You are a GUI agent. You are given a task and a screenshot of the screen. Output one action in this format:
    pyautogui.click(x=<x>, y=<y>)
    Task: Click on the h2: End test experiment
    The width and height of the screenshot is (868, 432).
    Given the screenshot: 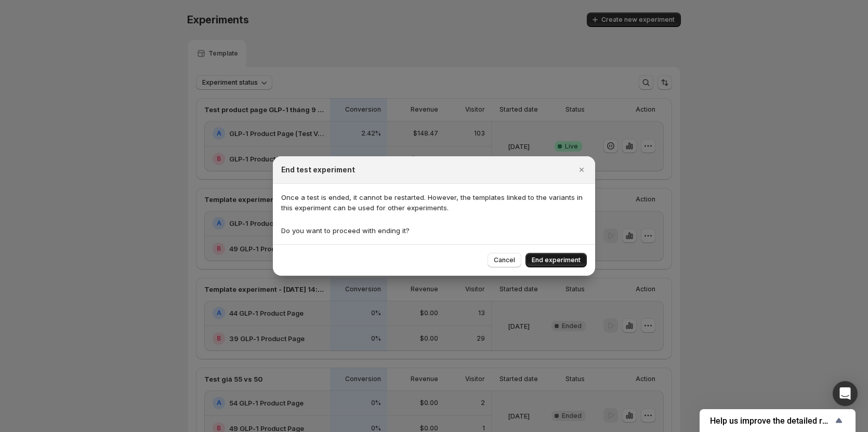 What is the action you would take?
    pyautogui.click(x=318, y=170)
    